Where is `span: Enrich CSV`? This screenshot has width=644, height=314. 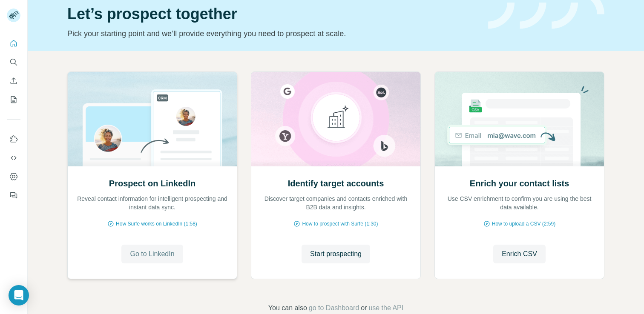 span: Enrich CSV is located at coordinates (520, 254).